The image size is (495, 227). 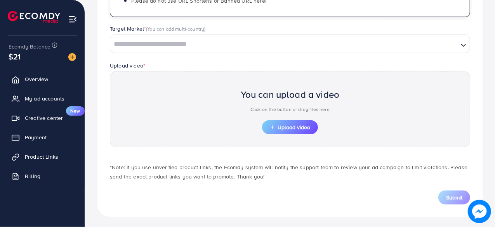 I want to click on span: Creative center, so click(x=44, y=118).